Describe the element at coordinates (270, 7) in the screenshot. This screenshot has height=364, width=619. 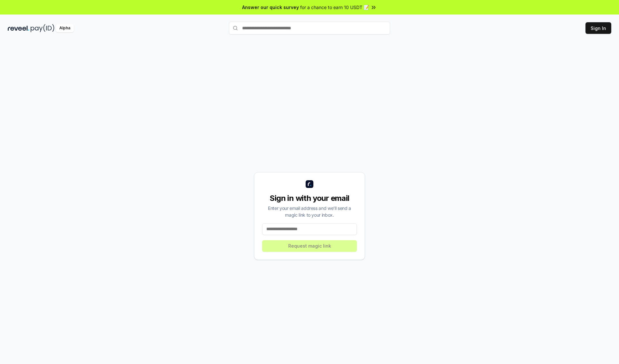
I see `span: Answer our quick survey` at that location.